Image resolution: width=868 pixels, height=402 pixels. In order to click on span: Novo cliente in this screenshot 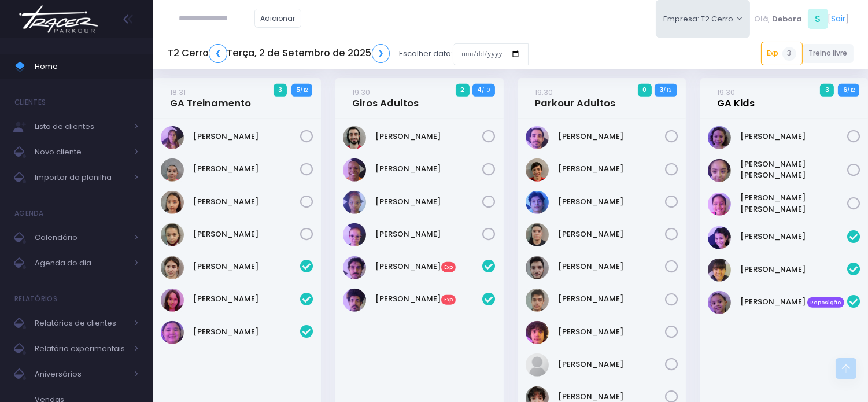, I will do `click(81, 152)`.